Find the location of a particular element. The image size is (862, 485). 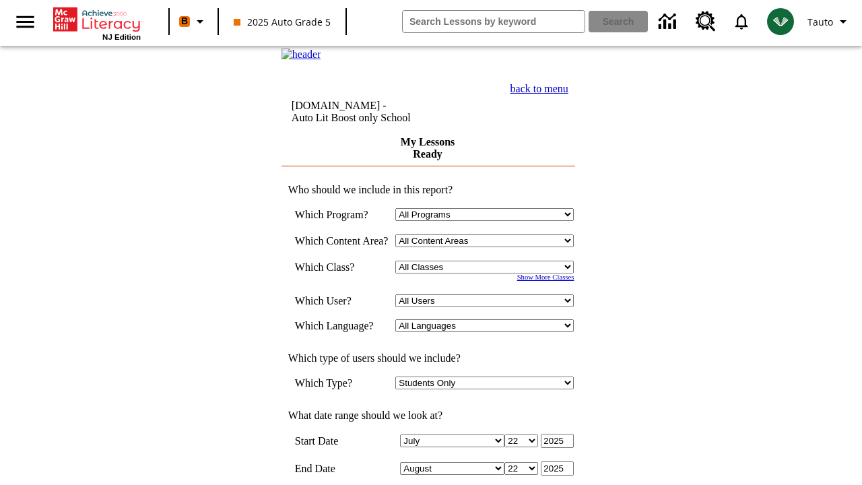

input: search field is located at coordinates (494, 22).